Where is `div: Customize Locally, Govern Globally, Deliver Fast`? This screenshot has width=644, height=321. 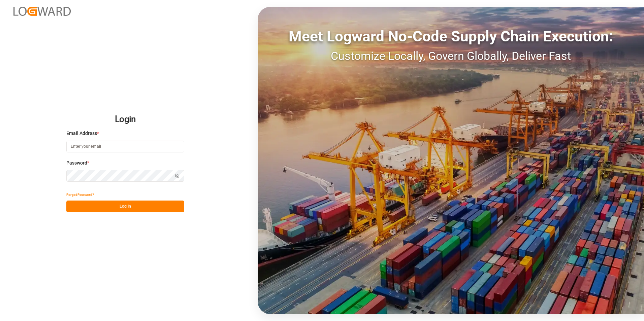 div: Customize Locally, Govern Globally, Deliver Fast is located at coordinates (451, 56).